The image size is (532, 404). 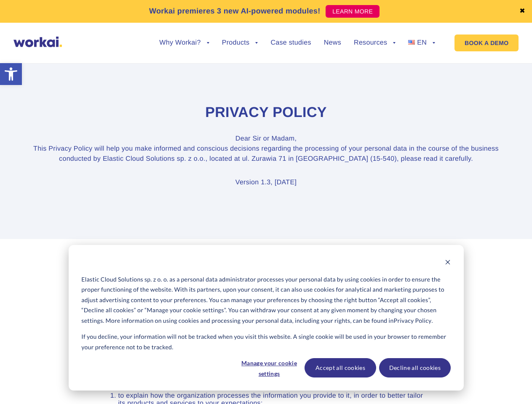 I want to click on p: Workai premieres 3 new AI-powered modules!, so click(x=235, y=11).